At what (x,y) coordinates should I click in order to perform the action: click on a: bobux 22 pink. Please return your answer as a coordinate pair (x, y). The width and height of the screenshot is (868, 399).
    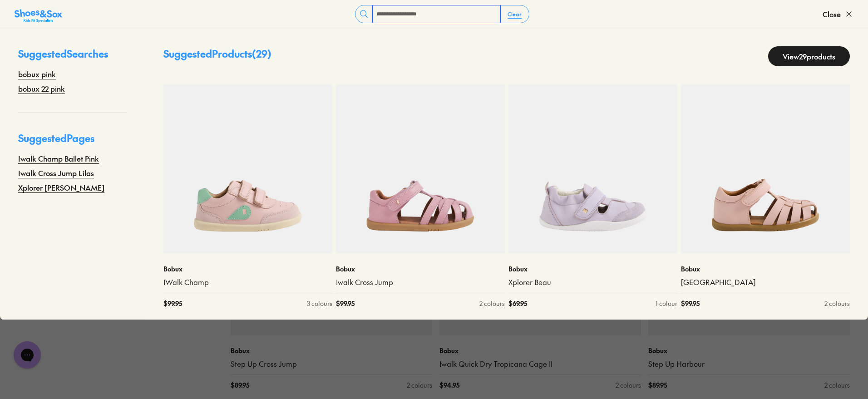
    Looking at the image, I should click on (41, 88).